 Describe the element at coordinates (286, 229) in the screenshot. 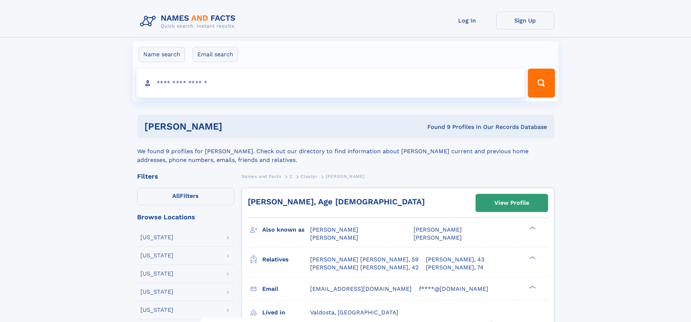

I see `h3: Also known as` at that location.